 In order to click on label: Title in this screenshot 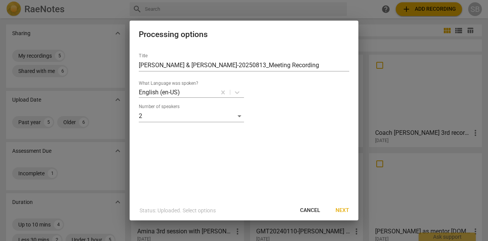, I will do `click(143, 56)`.